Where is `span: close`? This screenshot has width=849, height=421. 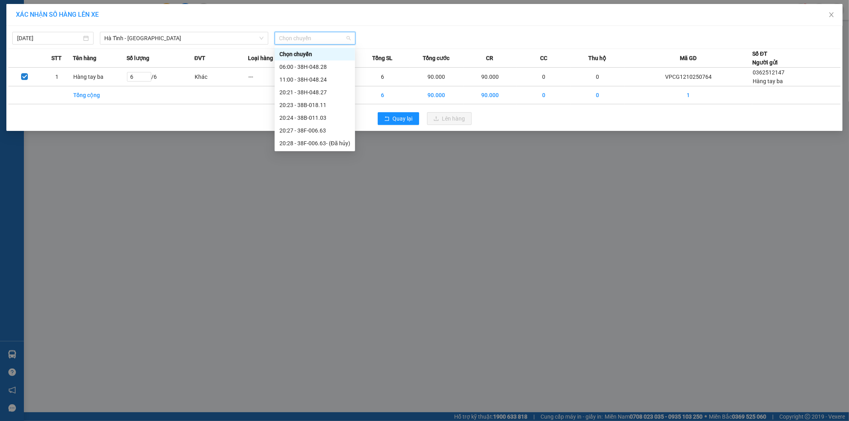
span: close is located at coordinates (831, 15).